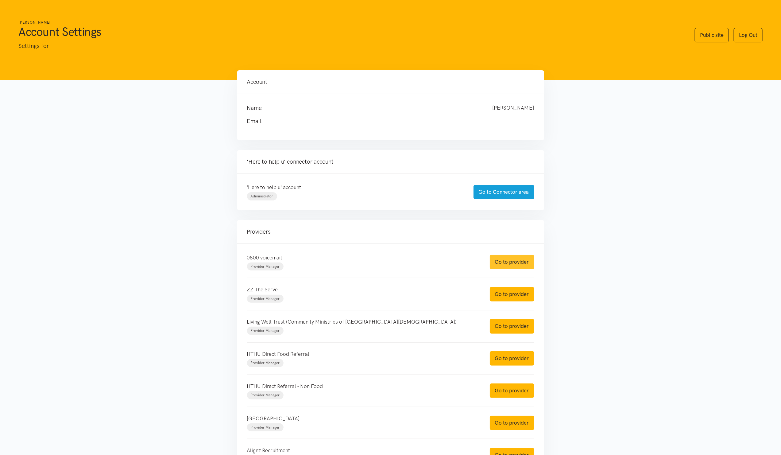  Describe the element at coordinates (362, 257) in the screenshot. I see `p: 0800 voicemail` at that location.